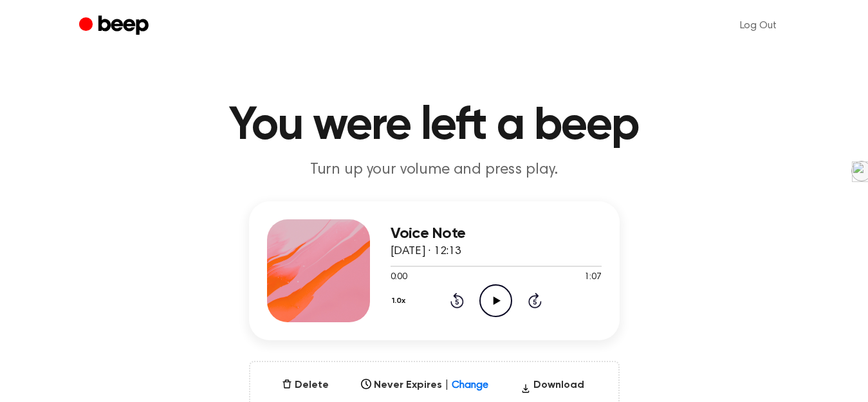 This screenshot has width=868, height=402. I want to click on span: 0:00, so click(399, 277).